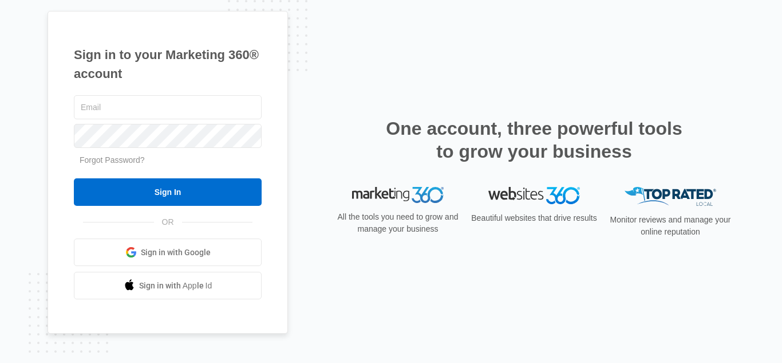 The image size is (782, 363). Describe the element at coordinates (671, 226) in the screenshot. I see `p: Monitor reviews and manage your online reputation` at that location.